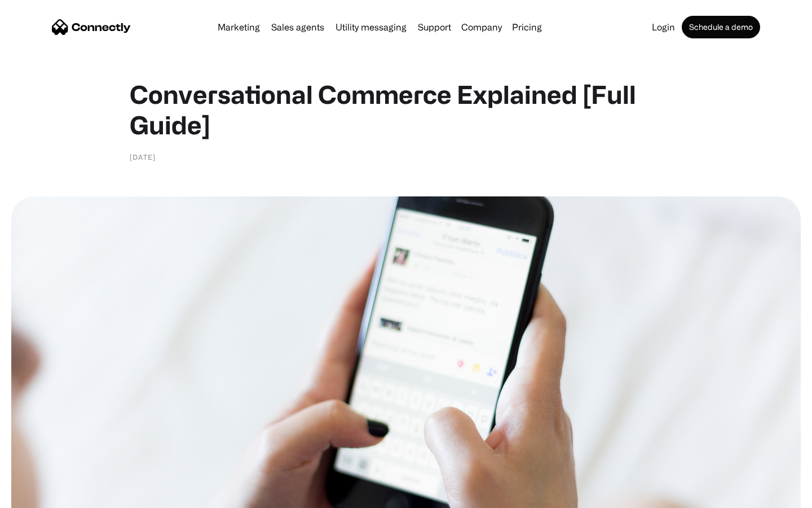 Image resolution: width=812 pixels, height=508 pixels. I want to click on a: Login, so click(663, 27).